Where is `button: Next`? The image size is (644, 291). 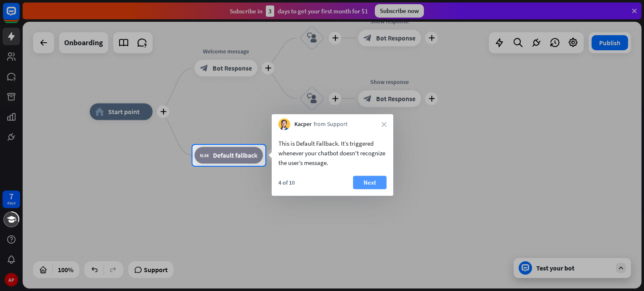 button: Next is located at coordinates (370, 183).